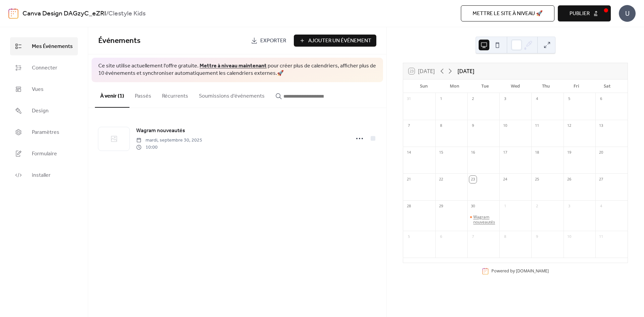  What do you see at coordinates (507, 14) in the screenshot?
I see `span: Mettre le site à niveau 🚀` at bounding box center [507, 14].